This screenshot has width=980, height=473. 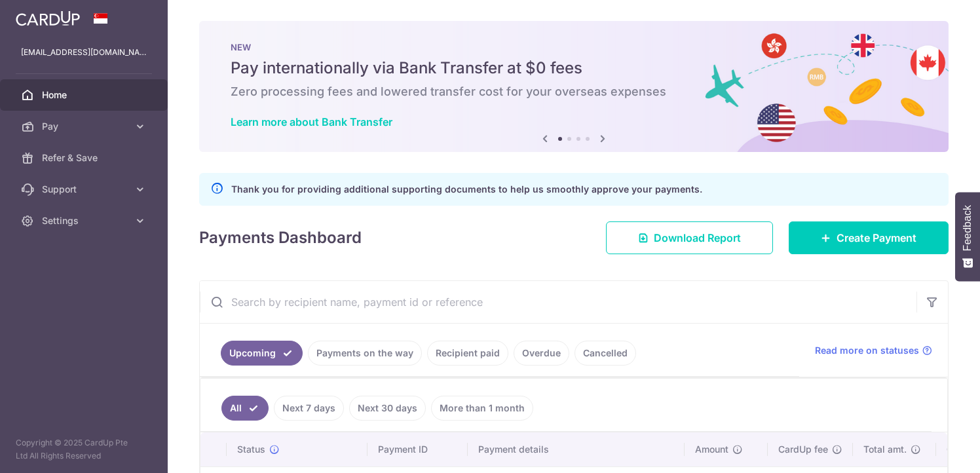 I want to click on a: Next 30 days, so click(x=387, y=408).